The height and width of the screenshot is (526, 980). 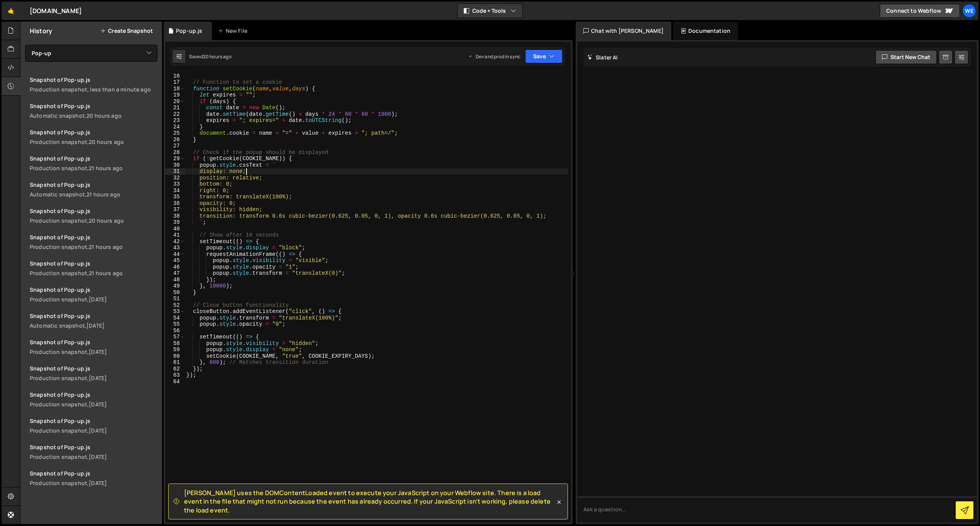 What do you see at coordinates (175, 375) in the screenshot?
I see `div: 63` at bounding box center [175, 375].